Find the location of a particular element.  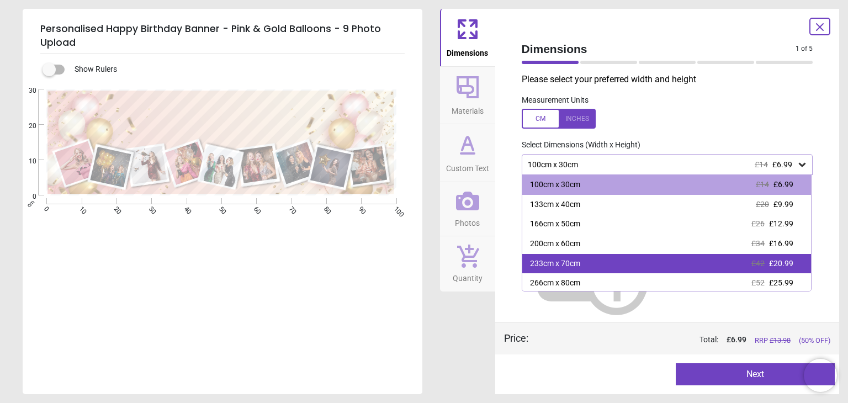

span: 1 of 5 is located at coordinates (804, 49).